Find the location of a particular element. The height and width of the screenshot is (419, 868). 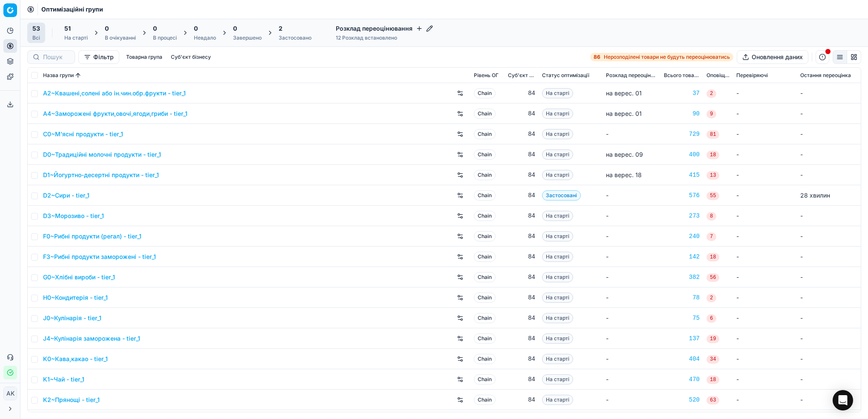

a: 520 is located at coordinates (681, 400).